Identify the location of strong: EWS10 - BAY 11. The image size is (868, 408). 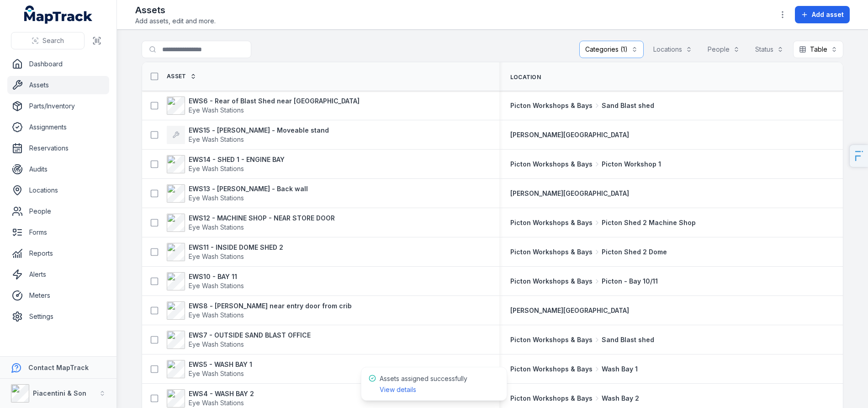
(216, 276).